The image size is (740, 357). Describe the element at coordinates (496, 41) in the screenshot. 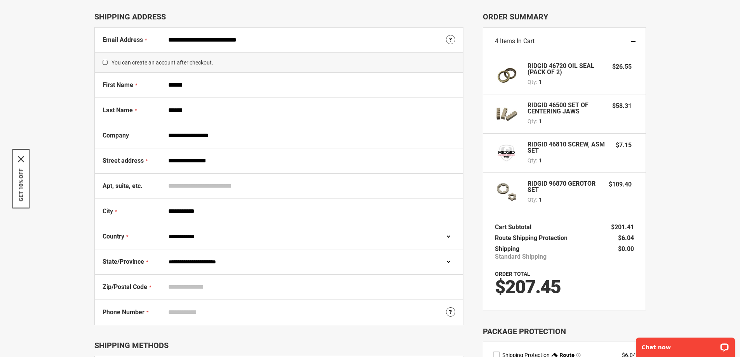

I see `span: 4` at that location.